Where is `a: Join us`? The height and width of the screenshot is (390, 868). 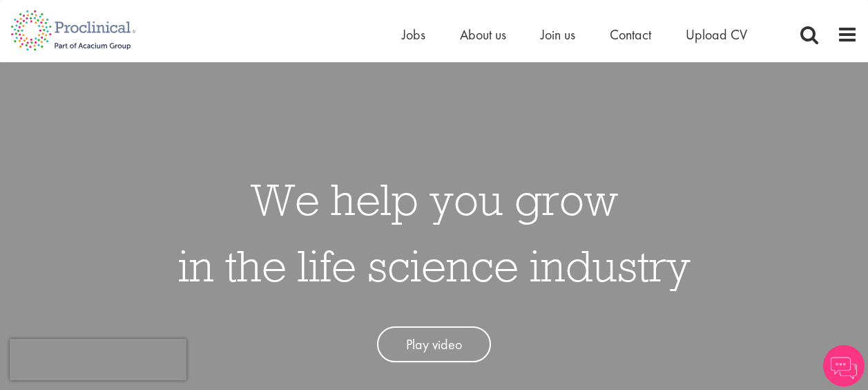 a: Join us is located at coordinates (558, 34).